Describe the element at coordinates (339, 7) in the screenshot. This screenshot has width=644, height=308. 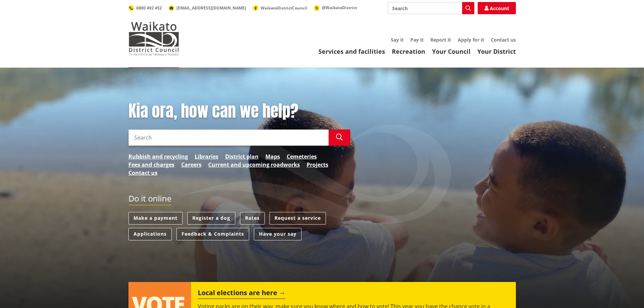
I see `span: @WaikatoDistrict` at that location.